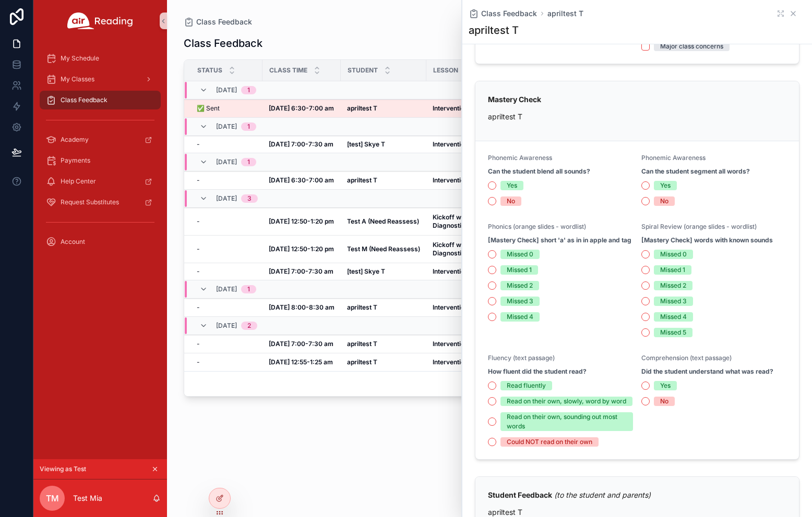 The image size is (812, 517). I want to click on a: Test A (Need Reassess), so click(384, 222).